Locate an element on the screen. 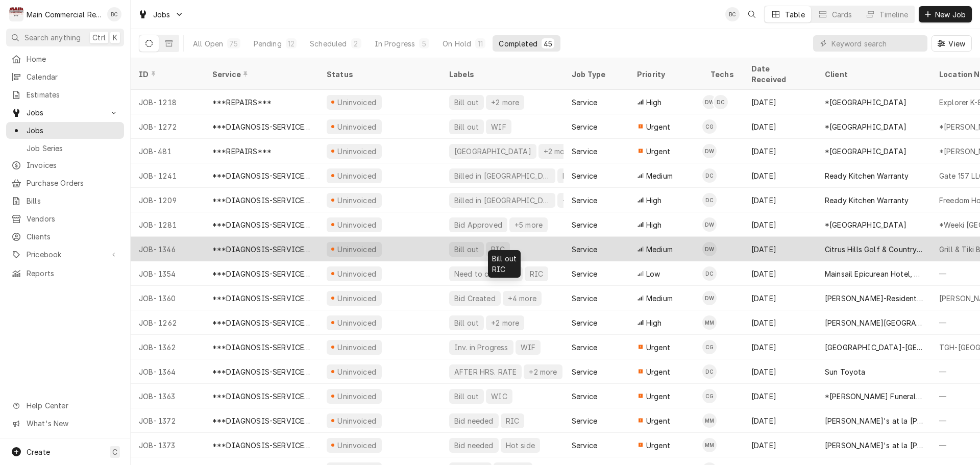  button: View is located at coordinates (952, 43).